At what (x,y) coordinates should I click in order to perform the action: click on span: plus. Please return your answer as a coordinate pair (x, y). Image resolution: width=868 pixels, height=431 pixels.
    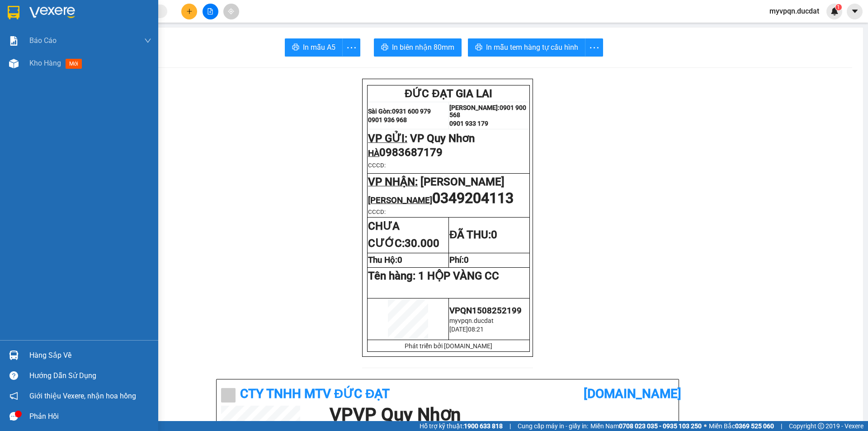
    Looking at the image, I should click on (190, 12).